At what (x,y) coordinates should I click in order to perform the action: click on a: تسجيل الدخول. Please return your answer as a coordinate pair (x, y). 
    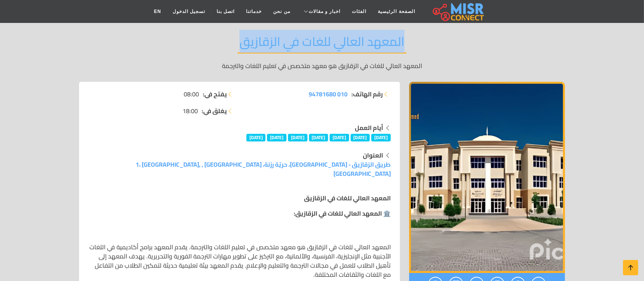
    Looking at the image, I should click on (189, 11).